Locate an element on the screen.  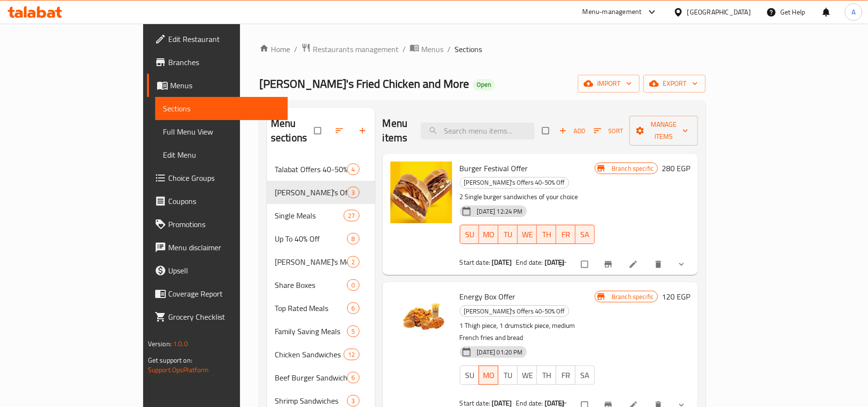
span: Coupons is located at coordinates (224, 201).